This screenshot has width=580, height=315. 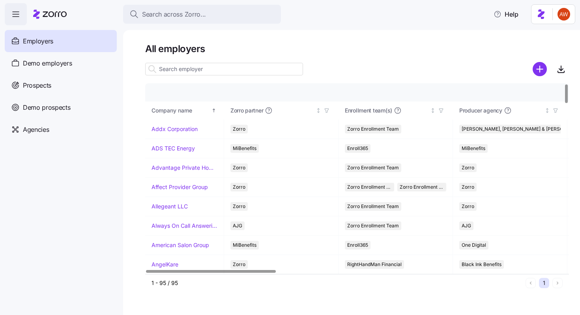 I want to click on svg: add icon, so click(x=539, y=69).